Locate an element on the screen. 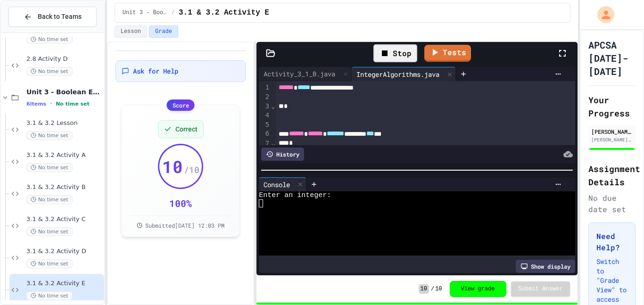 The height and width of the screenshot is (305, 644). button: View grade is located at coordinates (478, 289).